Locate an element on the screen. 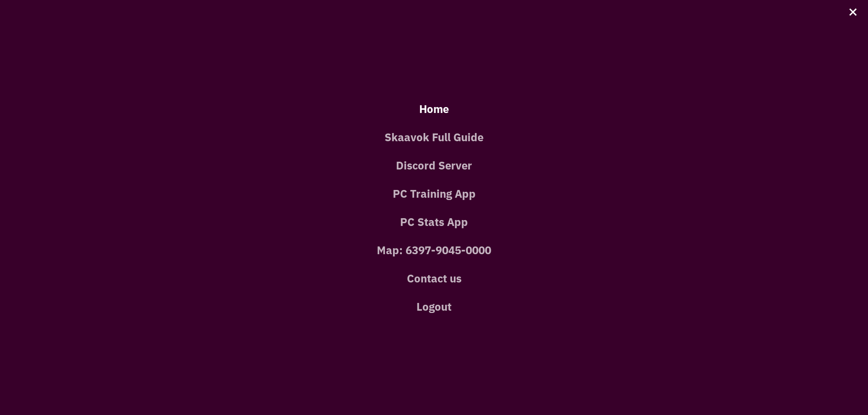 Image resolution: width=868 pixels, height=415 pixels. a: Discord Server is located at coordinates (434, 165).